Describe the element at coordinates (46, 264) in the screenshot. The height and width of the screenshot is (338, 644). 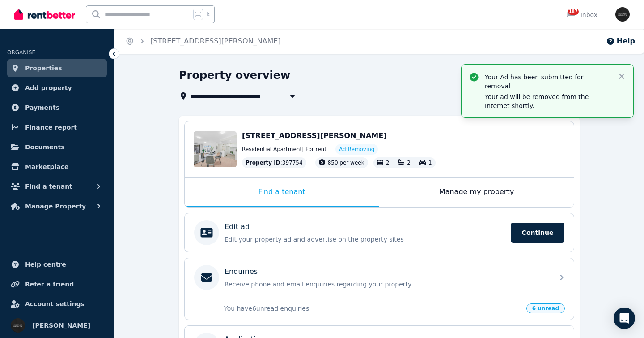
I see `span: Help centre` at that location.